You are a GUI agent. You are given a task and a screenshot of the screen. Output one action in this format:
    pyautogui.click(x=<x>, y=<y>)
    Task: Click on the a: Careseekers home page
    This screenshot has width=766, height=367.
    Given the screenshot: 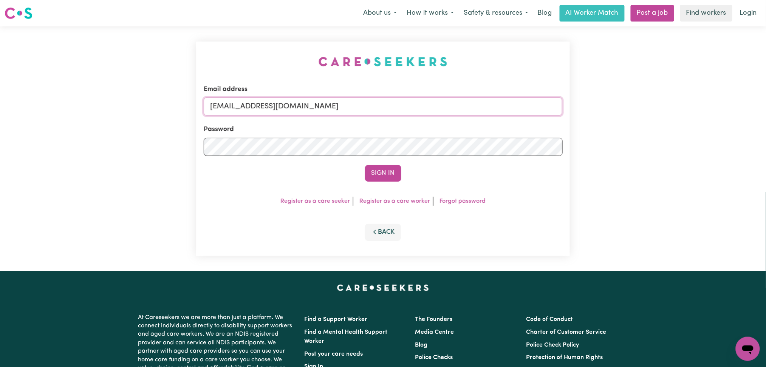 What is the action you would take?
    pyautogui.click(x=383, y=288)
    